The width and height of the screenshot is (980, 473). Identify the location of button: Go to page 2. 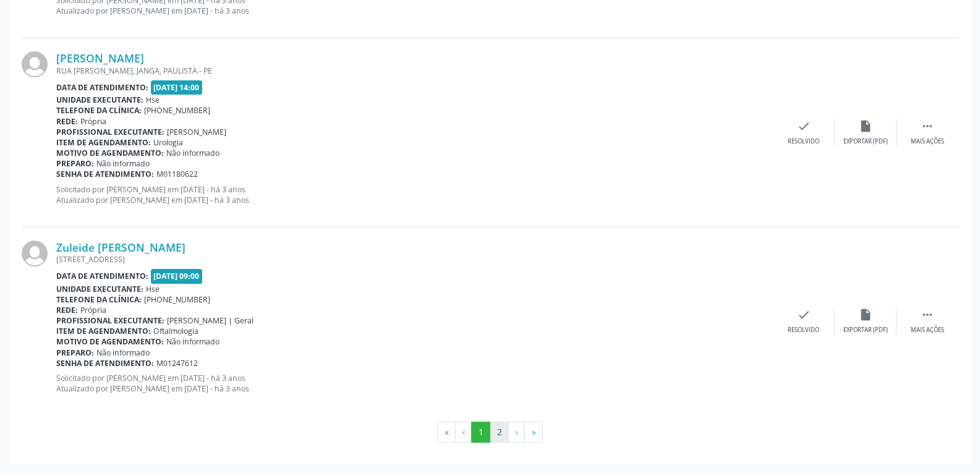
(499, 432).